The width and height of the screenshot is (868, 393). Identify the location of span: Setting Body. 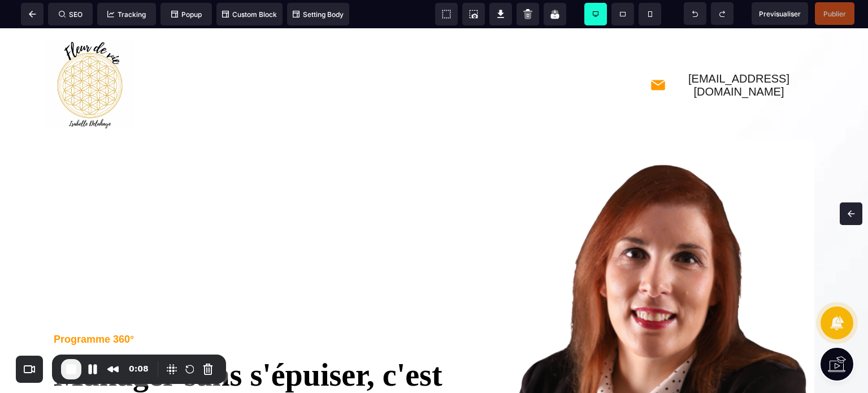
(318, 14).